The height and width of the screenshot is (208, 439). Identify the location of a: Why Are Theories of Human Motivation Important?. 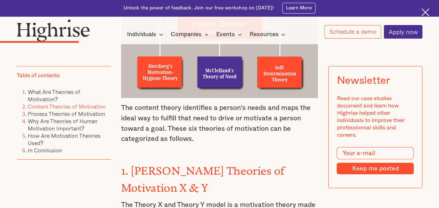
(62, 124).